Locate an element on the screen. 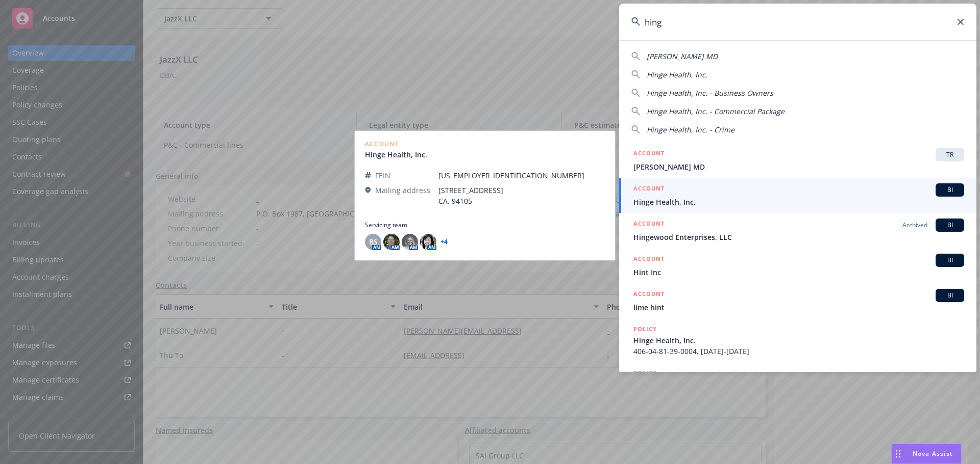 The height and width of the screenshot is (464, 980). span: Hinge Health, Inc. - Business Owners is located at coordinates (710, 92).